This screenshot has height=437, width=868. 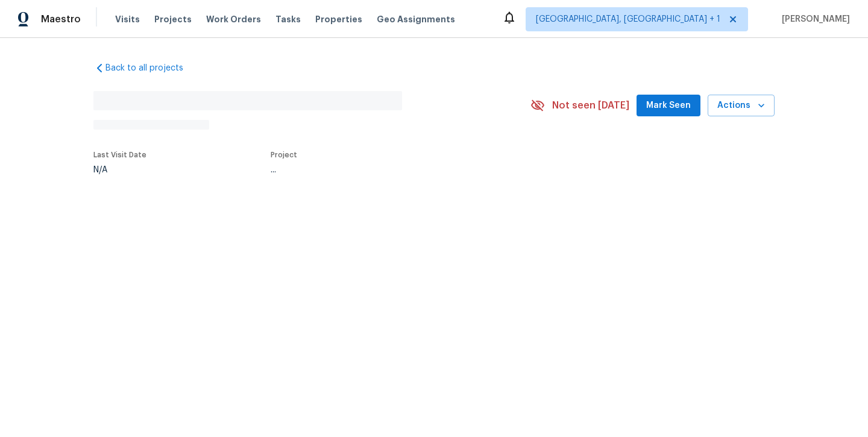 What do you see at coordinates (120, 170) in the screenshot?
I see `div: N/A` at bounding box center [120, 170].